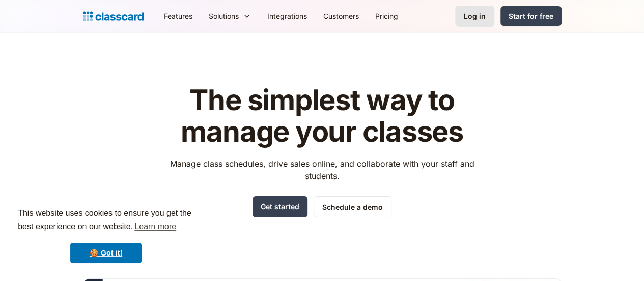  Describe the element at coordinates (106, 253) in the screenshot. I see `a: dismiss cookie message` at that location.